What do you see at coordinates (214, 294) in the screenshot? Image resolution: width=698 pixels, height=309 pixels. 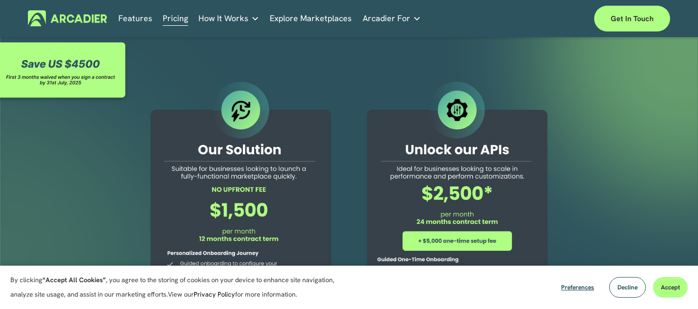 I see `a: Privacy Policy` at bounding box center [214, 294].